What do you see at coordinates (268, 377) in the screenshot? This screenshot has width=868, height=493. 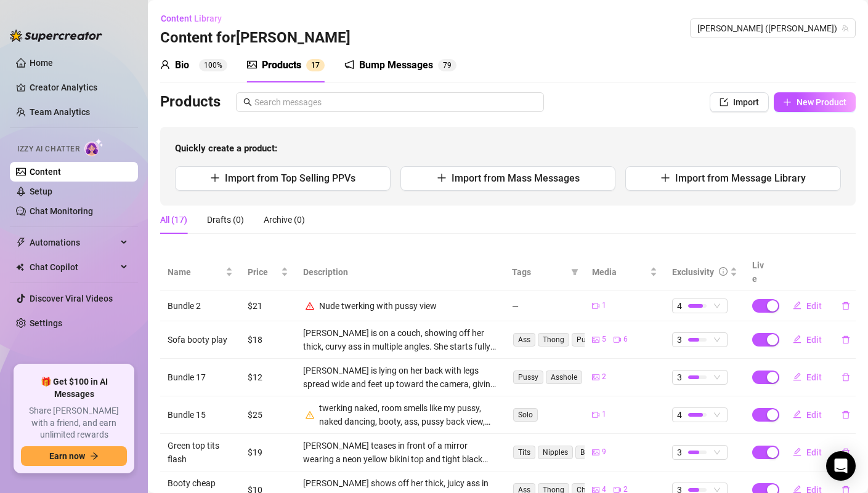 I see `td: $12` at bounding box center [268, 377].